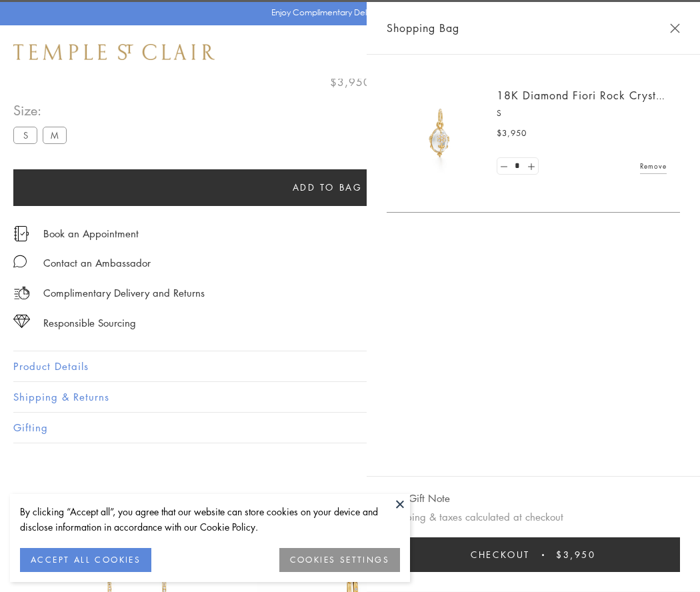  Describe the element at coordinates (350, 427) in the screenshot. I see `button: Gifting` at that location.